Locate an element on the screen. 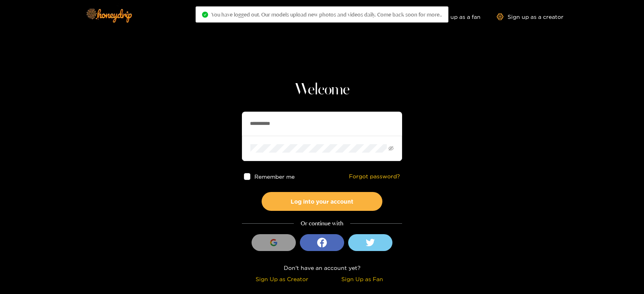 The image size is (644, 294). div: Sign Up as Creator is located at coordinates (281, 279).